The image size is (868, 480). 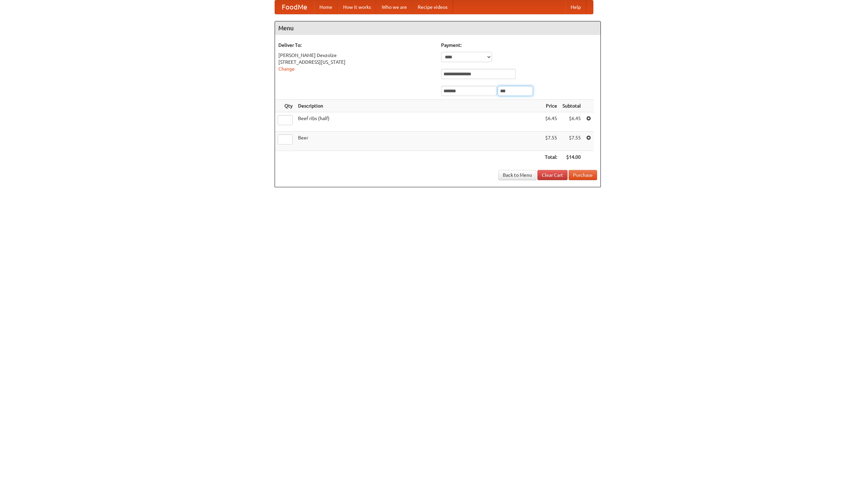 What do you see at coordinates (551, 157) in the screenshot?
I see `th: Total:` at bounding box center [551, 157].